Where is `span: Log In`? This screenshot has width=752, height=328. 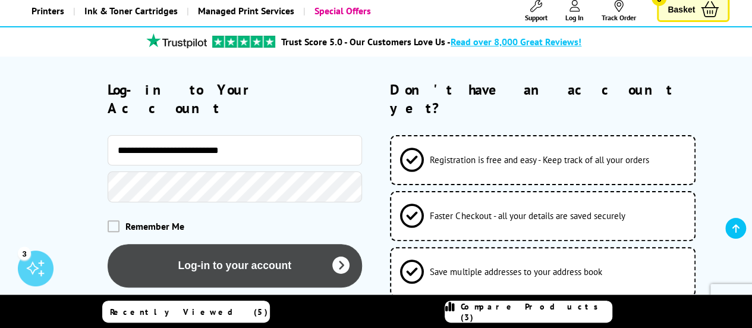
span: Log In is located at coordinates (574, 17).